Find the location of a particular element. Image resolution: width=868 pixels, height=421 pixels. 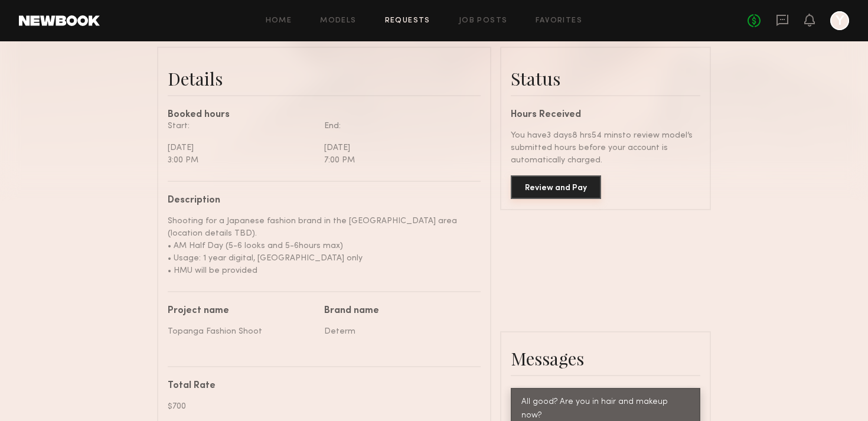

div: Details is located at coordinates (324, 78).